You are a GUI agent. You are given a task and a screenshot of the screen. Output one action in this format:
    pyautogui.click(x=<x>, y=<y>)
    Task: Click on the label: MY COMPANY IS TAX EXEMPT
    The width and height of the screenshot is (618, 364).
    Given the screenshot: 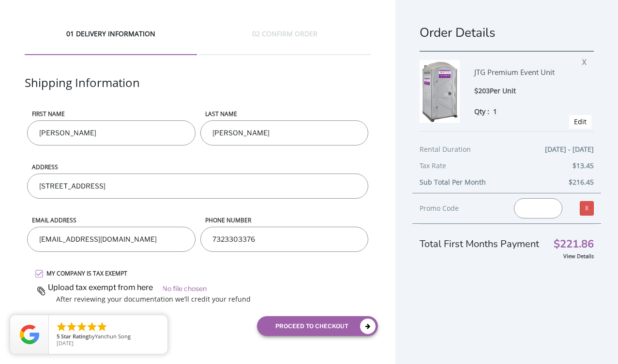 What is the action you would take?
    pyautogui.click(x=206, y=273)
    